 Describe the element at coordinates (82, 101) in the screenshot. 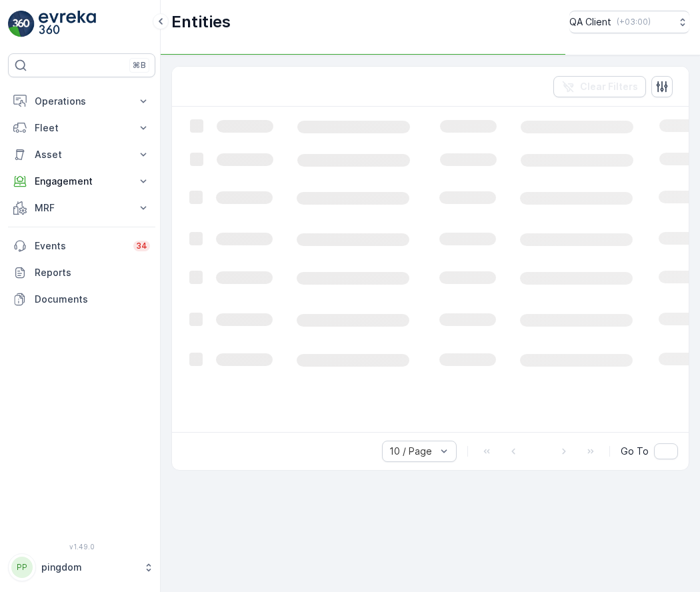

I see `button: Operations` at that location.